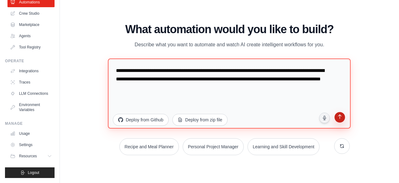  I want to click on button: Personal Project Manager, so click(213, 146).